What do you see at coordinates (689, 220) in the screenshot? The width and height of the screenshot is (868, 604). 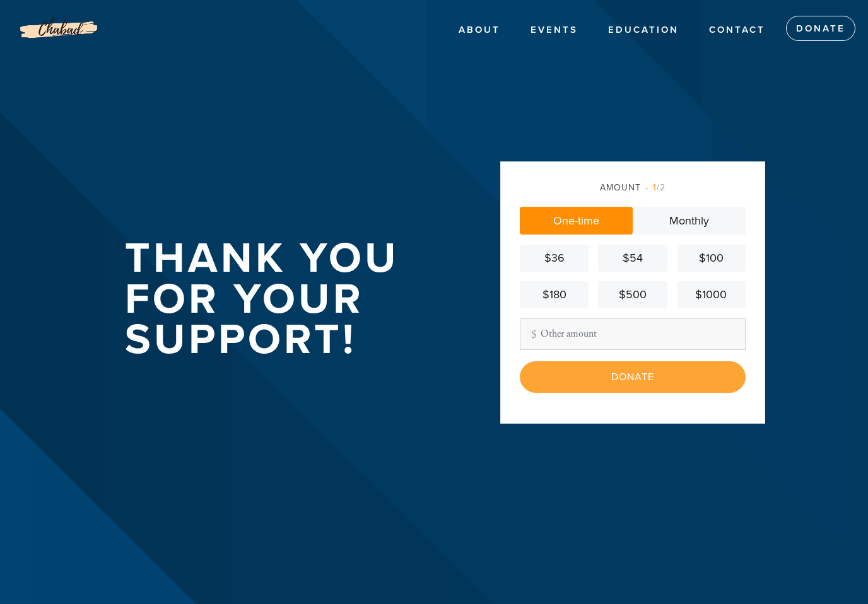 I see `a: Monthly` at bounding box center [689, 220].